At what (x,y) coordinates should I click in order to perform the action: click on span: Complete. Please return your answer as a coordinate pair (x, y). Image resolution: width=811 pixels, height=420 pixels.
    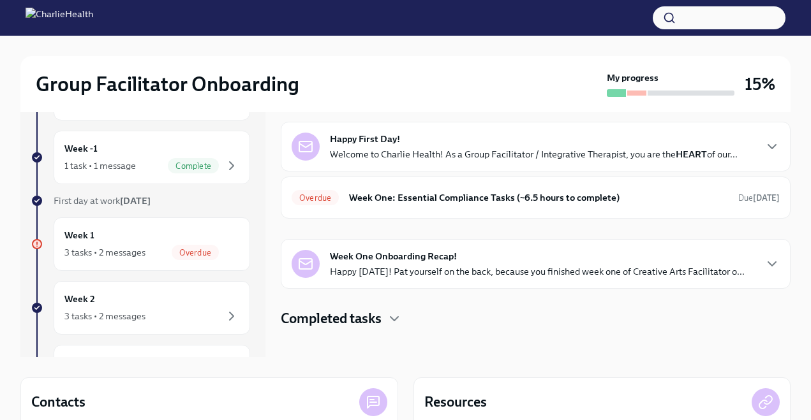
    Looking at the image, I should click on (193, 166).